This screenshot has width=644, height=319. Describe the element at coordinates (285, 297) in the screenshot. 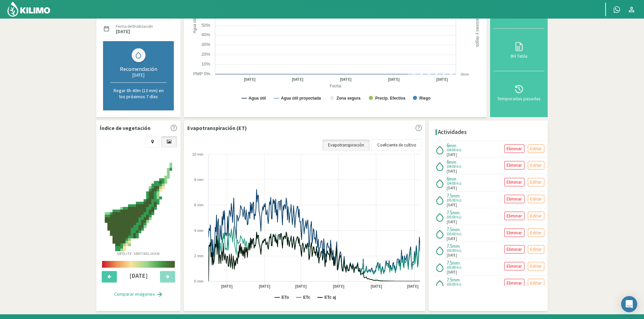

I see `text: ETo` at that location.